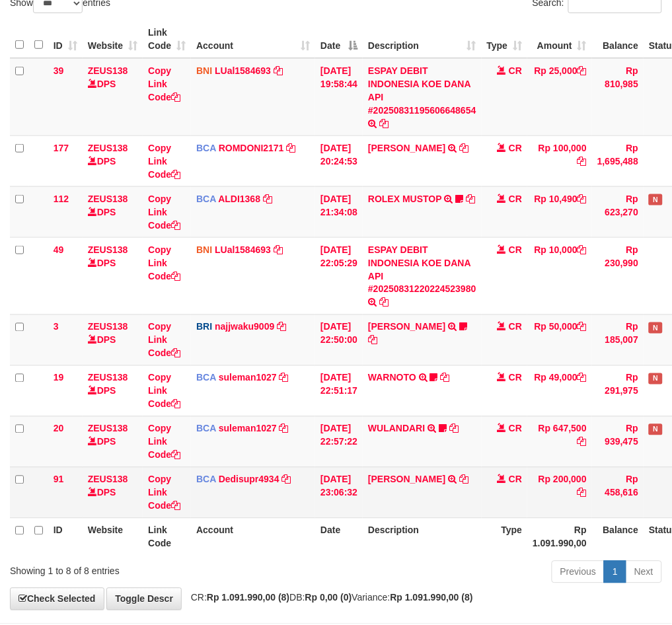 This screenshot has width=672, height=625. I want to click on a: Copy najjwaku9009 to clipboard, so click(282, 327).